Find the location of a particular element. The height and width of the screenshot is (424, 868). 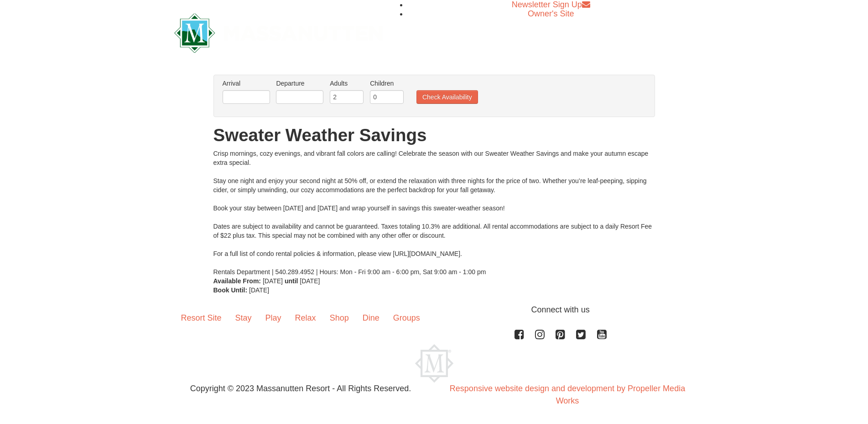

strong: Book Until: is located at coordinates (230, 290).